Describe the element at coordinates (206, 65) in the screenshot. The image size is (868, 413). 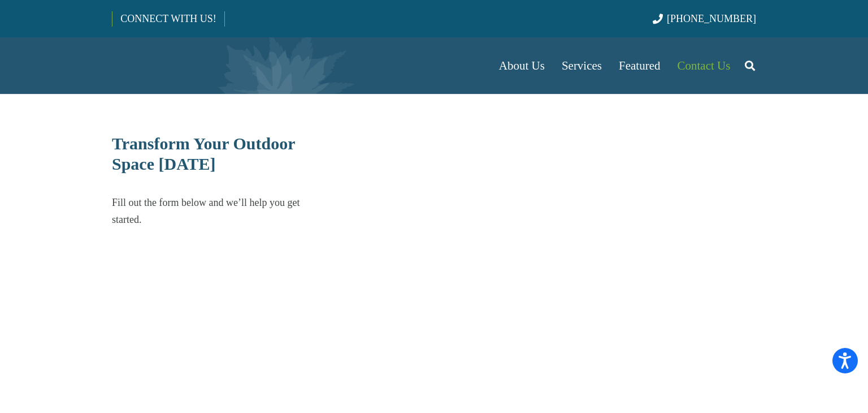
I see `a: Borst-Logo` at that location.